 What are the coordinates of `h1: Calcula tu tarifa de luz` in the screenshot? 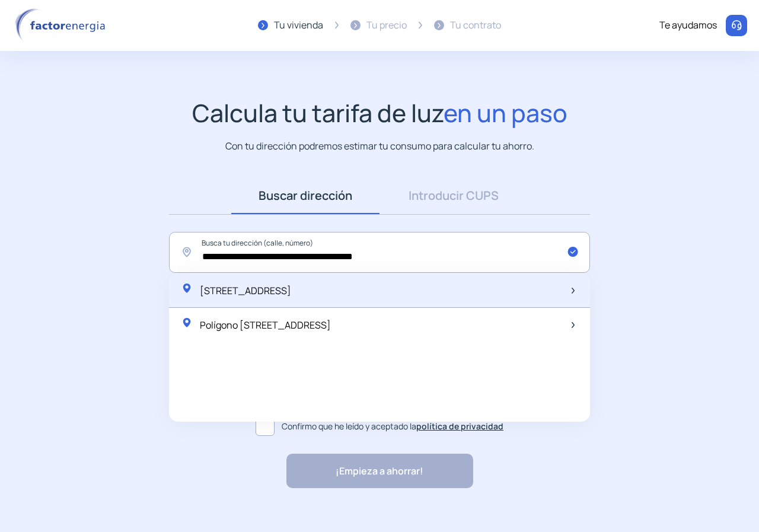 It's located at (380, 113).